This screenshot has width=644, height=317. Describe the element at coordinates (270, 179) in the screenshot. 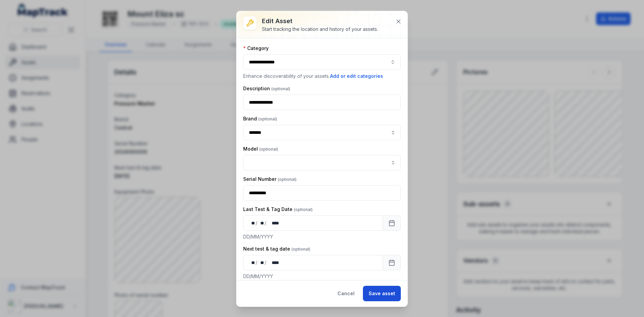

I see `label: Serial Number` at that location.